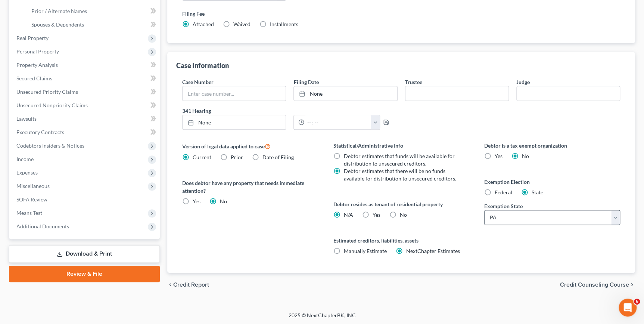 This screenshot has width=644, height=324. I want to click on label: Version of legal data applied to case, so click(250, 146).